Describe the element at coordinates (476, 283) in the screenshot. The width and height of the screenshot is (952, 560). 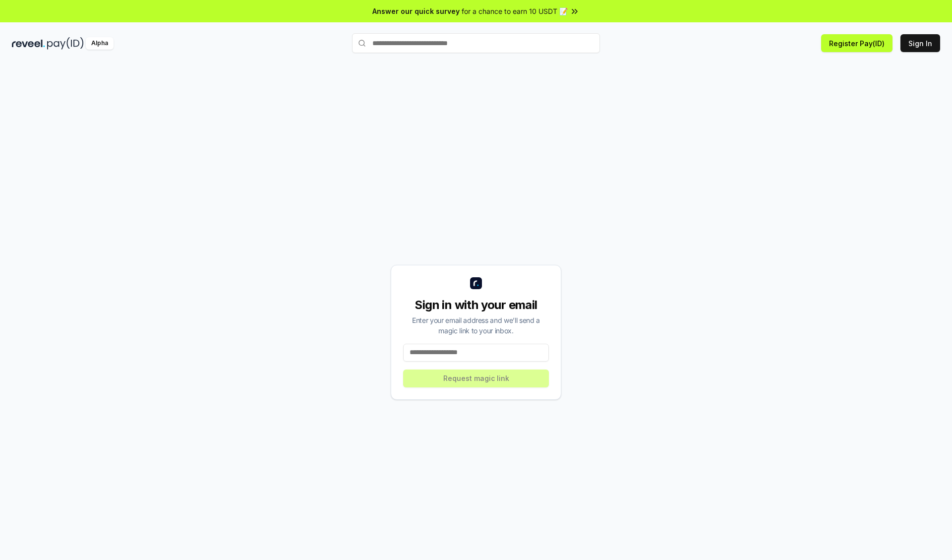
I see `img: logo_small` at that location.